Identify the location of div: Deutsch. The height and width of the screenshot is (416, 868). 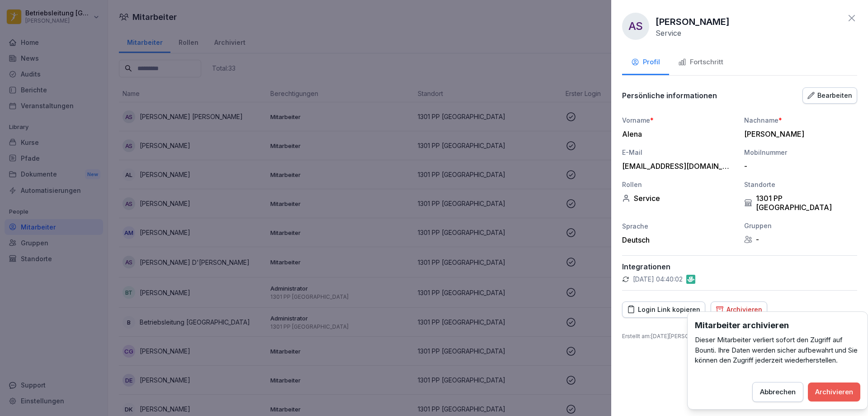
(679, 240).